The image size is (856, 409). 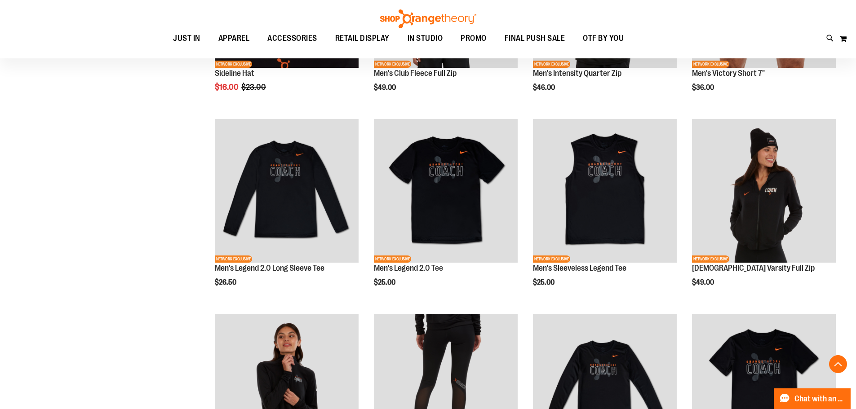 I want to click on a: Men's Legend 2.0 Tee, so click(x=408, y=268).